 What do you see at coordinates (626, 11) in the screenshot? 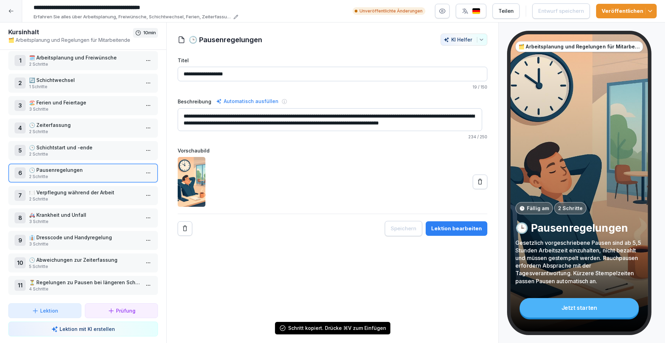
I see `div: Veröffentlichen` at bounding box center [626, 11].